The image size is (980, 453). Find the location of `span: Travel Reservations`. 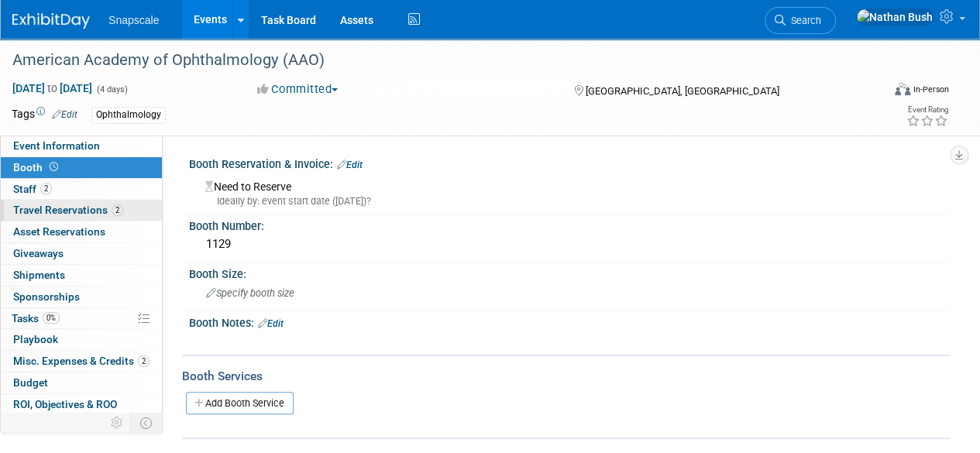

span: Travel Reservations is located at coordinates (68, 210).